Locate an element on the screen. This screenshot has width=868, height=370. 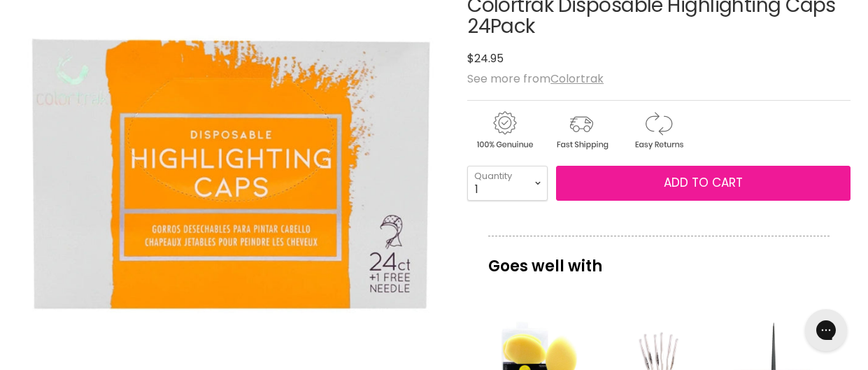
span: See more from is located at coordinates (536, 78).